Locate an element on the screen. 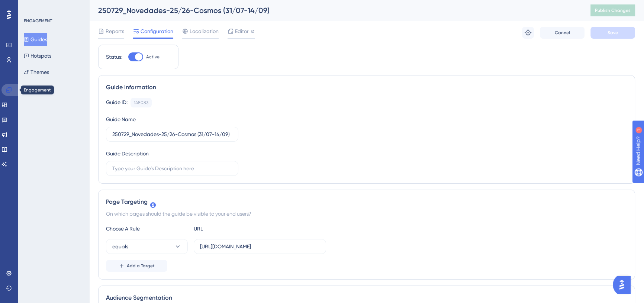 The width and height of the screenshot is (644, 303). div: Audience Segmentation is located at coordinates (367, 298).